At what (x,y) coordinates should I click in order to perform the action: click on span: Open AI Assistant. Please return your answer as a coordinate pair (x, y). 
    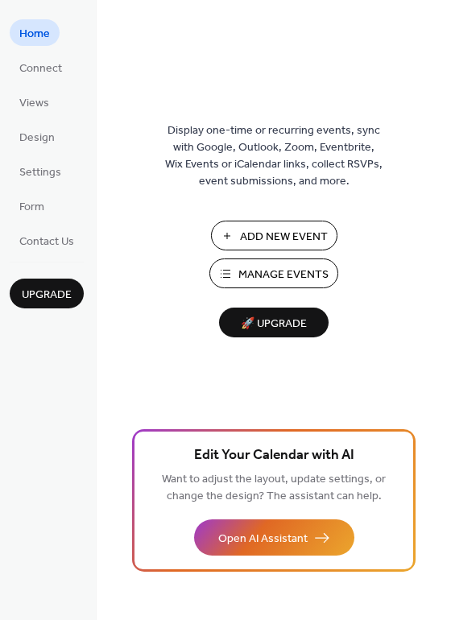
    Looking at the image, I should click on (263, 539).